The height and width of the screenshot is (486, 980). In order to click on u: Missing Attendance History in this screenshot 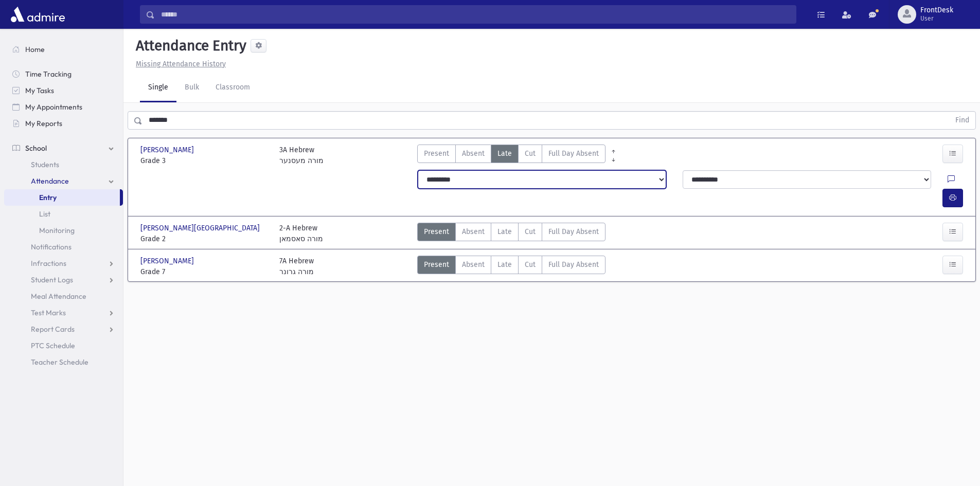, I will do `click(181, 64)`.